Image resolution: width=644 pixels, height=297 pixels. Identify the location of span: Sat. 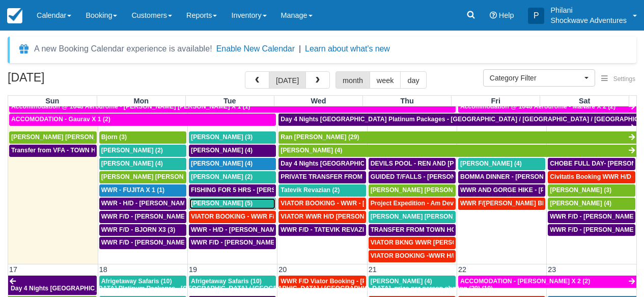
(585, 101).